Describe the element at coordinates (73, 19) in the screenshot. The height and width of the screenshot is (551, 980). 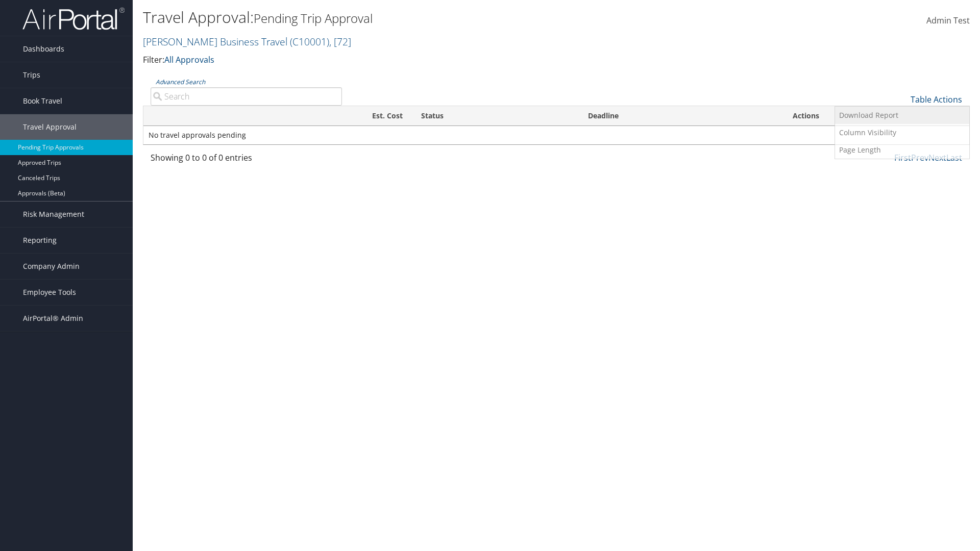
I see `img: airportal-logo.png` at that location.